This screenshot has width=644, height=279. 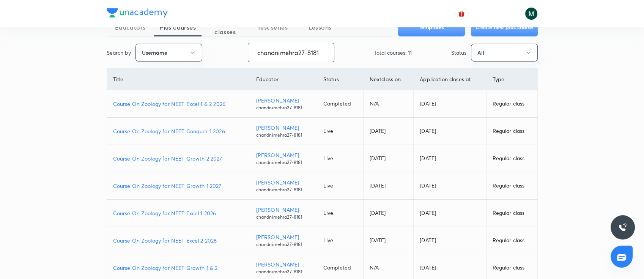 What do you see at coordinates (179, 213) in the screenshot?
I see `a: Course On Zoology for NEET Excel 1 2026` at bounding box center [179, 213].